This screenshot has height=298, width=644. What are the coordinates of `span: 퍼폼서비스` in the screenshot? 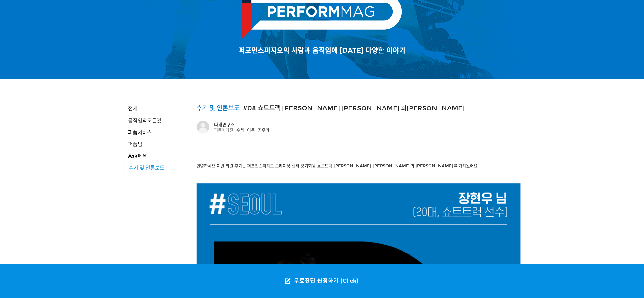 It's located at (140, 133).